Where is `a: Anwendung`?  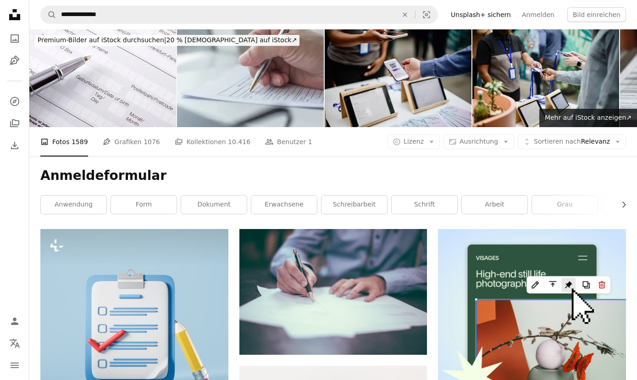 a: Anwendung is located at coordinates (73, 205).